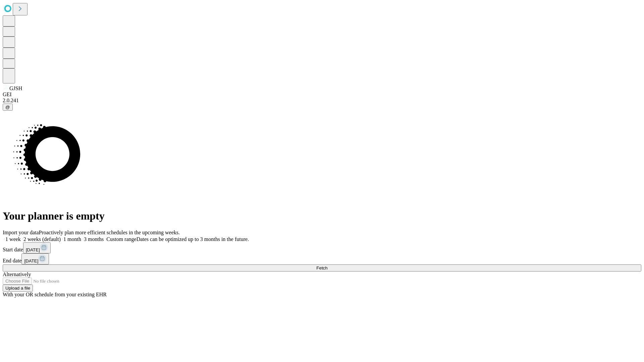 The height and width of the screenshot is (362, 644). I want to click on span: Alternatively, so click(17, 274).